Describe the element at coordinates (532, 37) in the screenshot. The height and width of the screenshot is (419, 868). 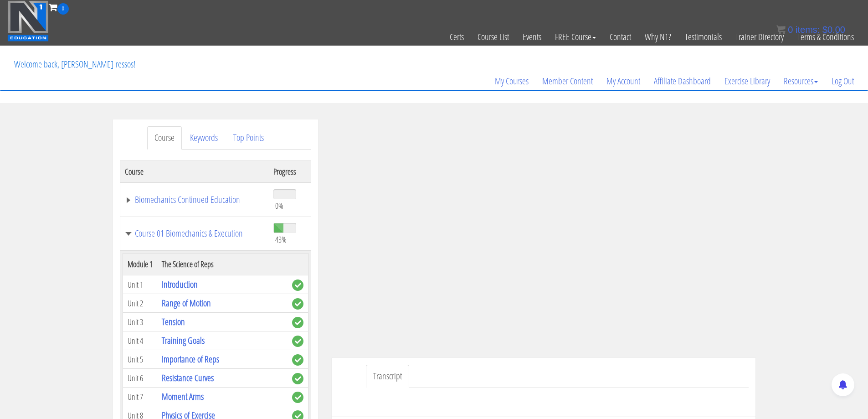
I see `a: Events` at that location.